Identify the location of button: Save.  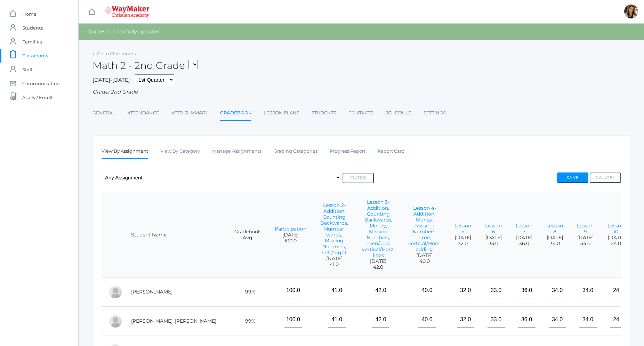
(573, 178).